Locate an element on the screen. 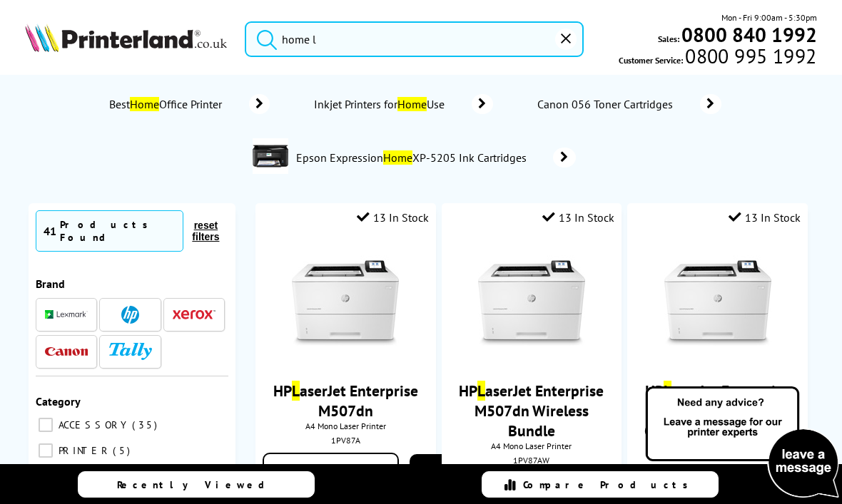  a: Inkjet Printers forHomeUse is located at coordinates (403, 104).